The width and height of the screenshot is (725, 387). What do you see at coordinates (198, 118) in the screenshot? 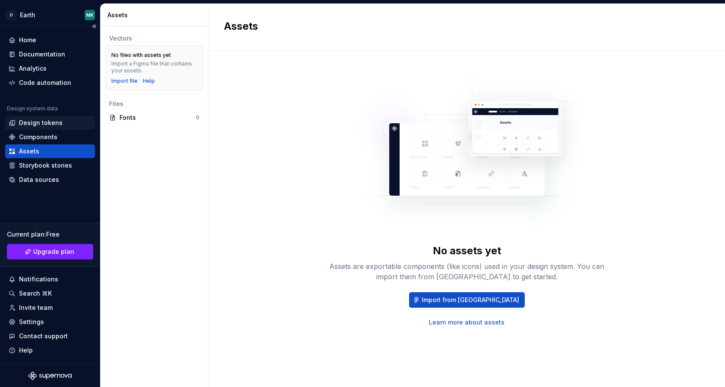
I see `div: 0` at bounding box center [198, 118].